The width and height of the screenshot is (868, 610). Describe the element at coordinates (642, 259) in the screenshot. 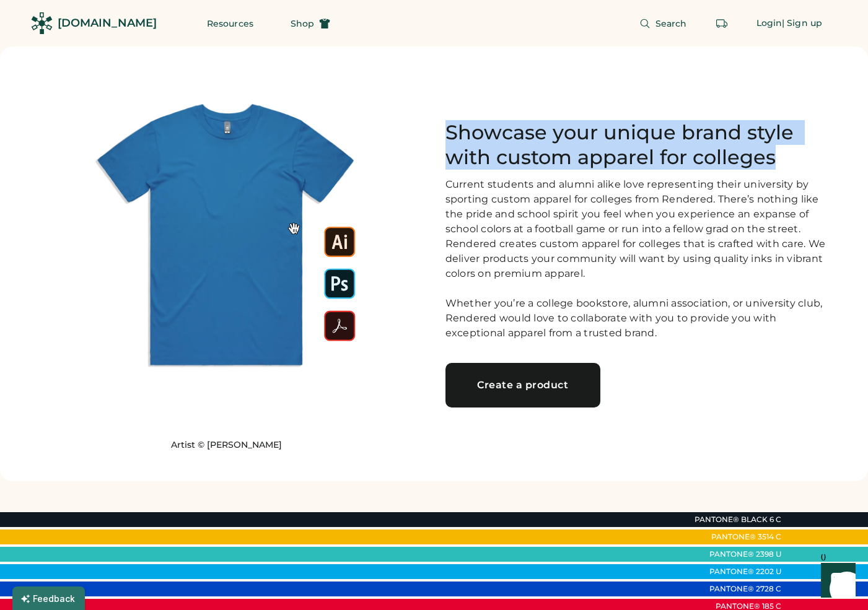

I see `div: Current students and alumni alike love representing their university by sporting custom apparel f...` at that location.